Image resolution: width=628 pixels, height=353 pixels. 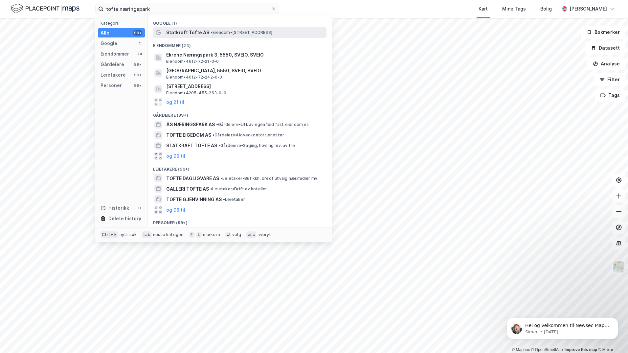 I want to click on span: TOFTE DAGLIGVARE AS, so click(x=193, y=178).